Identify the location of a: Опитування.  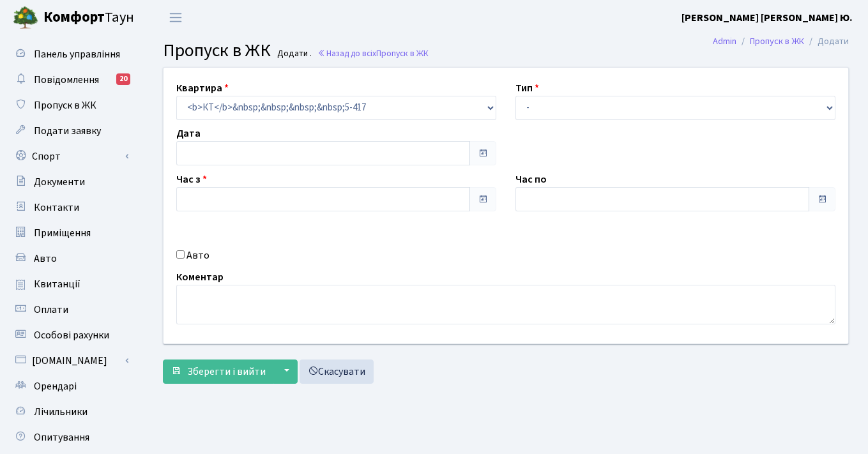
(70, 437).